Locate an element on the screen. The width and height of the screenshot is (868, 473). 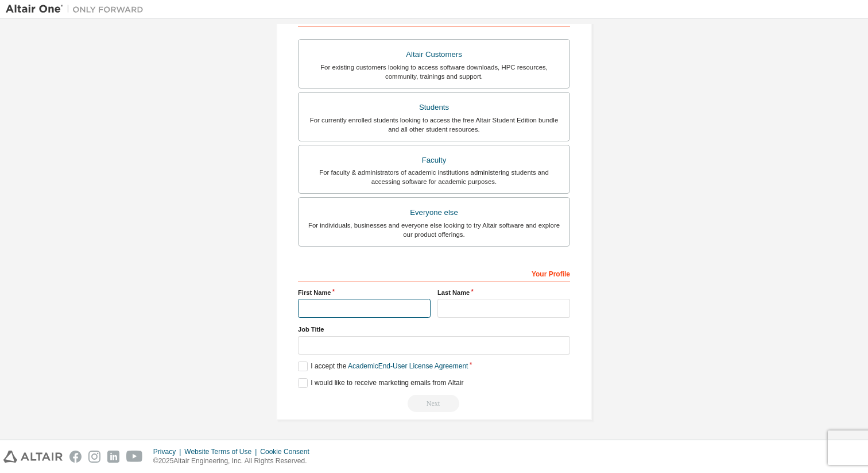
p: © 2025 Altair Engineering, Inc. All Rights Reserved. is located at coordinates (235, 461).